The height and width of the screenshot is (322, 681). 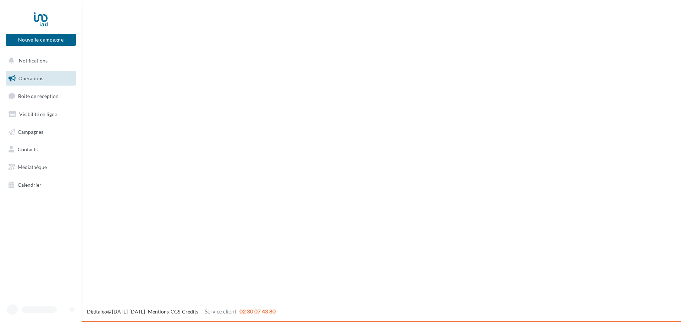 What do you see at coordinates (32, 167) in the screenshot?
I see `span: Médiathèque` at bounding box center [32, 167].